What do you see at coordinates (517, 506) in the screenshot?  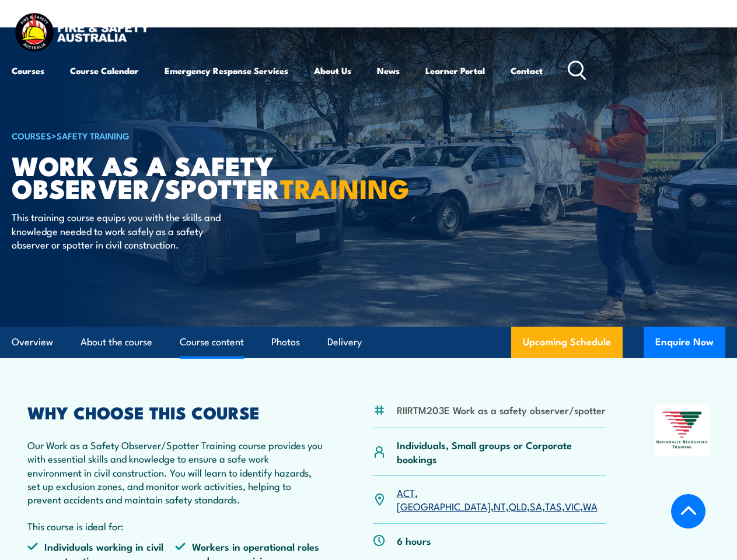 I see `a: QLD` at bounding box center [517, 506].